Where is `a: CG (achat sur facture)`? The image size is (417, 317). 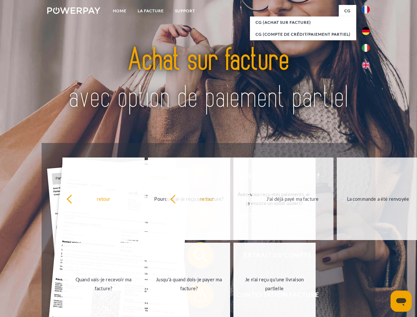 a: CG (achat sur facture) is located at coordinates (303, 22).